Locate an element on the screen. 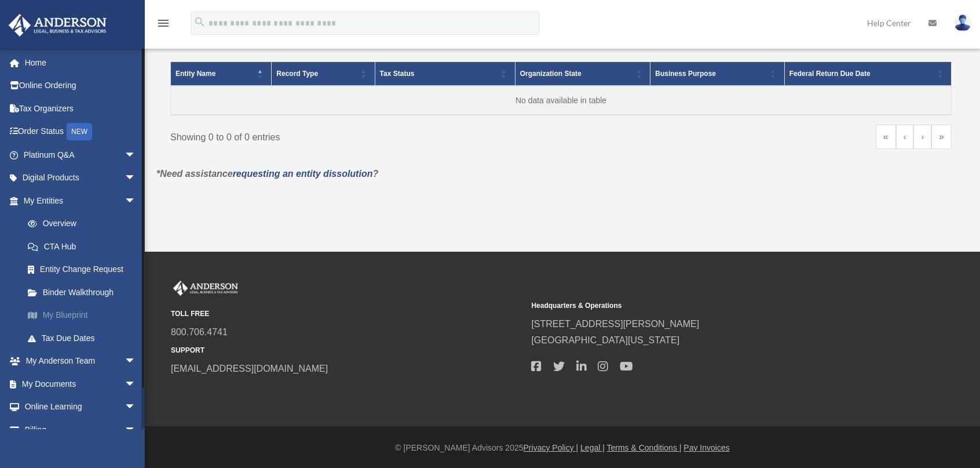  th: Record Type: Activate to sort is located at coordinates (324, 74).